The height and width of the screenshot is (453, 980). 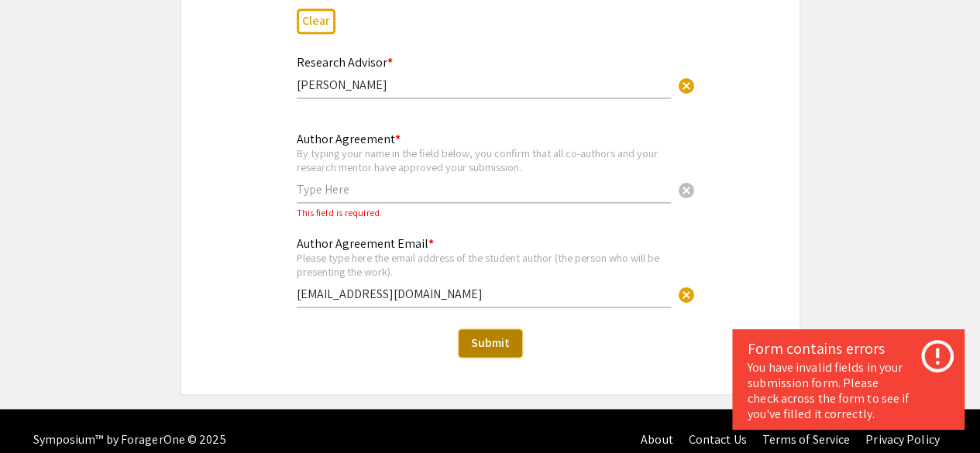 What do you see at coordinates (848, 349) in the screenshot?
I see `div: Form contains errors` at bounding box center [848, 349].